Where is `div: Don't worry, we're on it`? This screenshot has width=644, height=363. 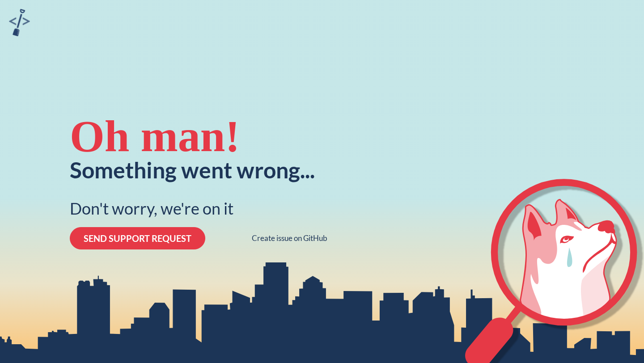
div: Don't worry, we're on it is located at coordinates (151, 208).